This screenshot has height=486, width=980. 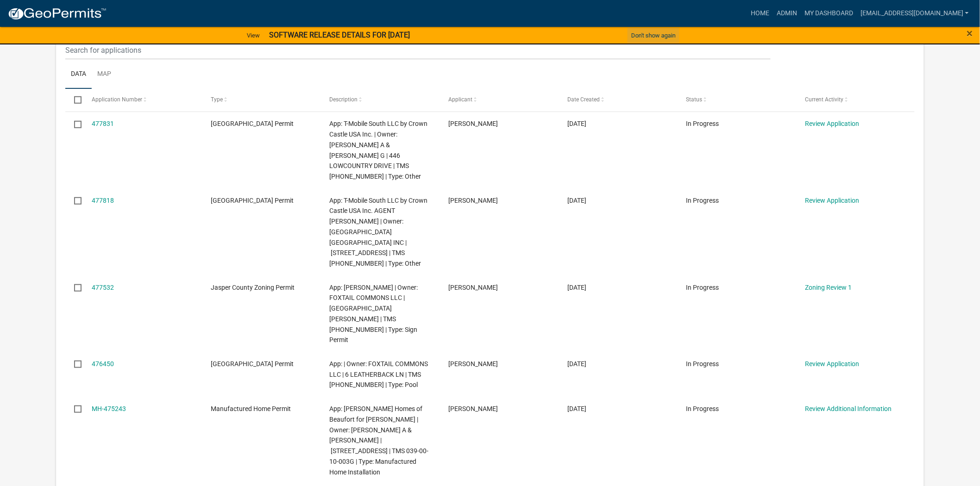 What do you see at coordinates (737, 100) in the screenshot?
I see `datatable-header-cell: Status` at bounding box center [737, 100].